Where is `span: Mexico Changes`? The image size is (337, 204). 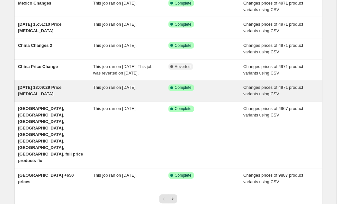
span: Mexico Changes is located at coordinates (35, 3).